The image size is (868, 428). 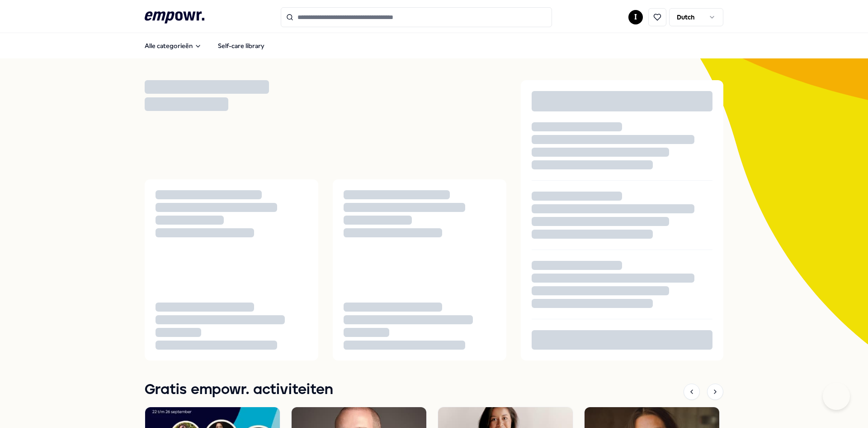 I want to click on h1: Gratis empowr. activiteiten, so click(x=239, y=389).